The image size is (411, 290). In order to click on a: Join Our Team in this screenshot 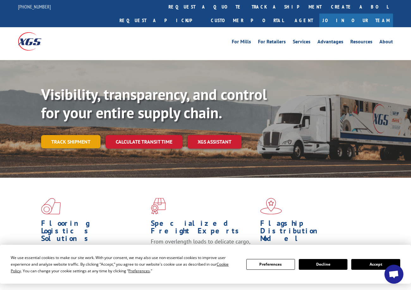, I will do `click(356, 20)`.